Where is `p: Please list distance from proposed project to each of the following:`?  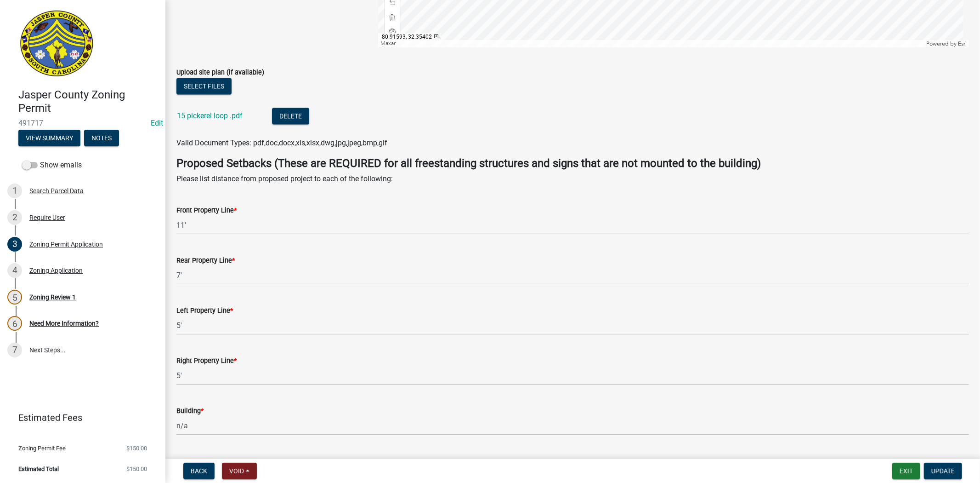 p: Please list distance from proposed project to each of the following: is located at coordinates (572, 179).